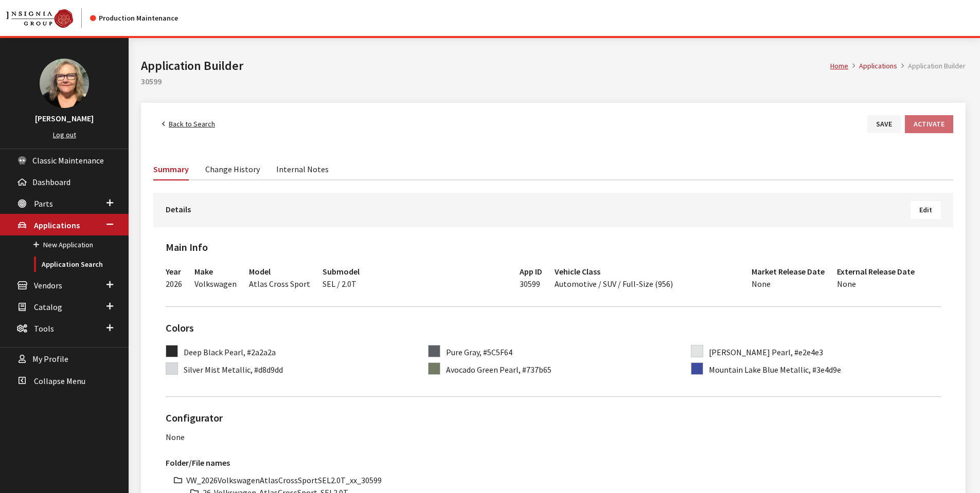 The image size is (980, 493). What do you see at coordinates (215, 284) in the screenshot?
I see `span: Volkswagen` at bounding box center [215, 284].